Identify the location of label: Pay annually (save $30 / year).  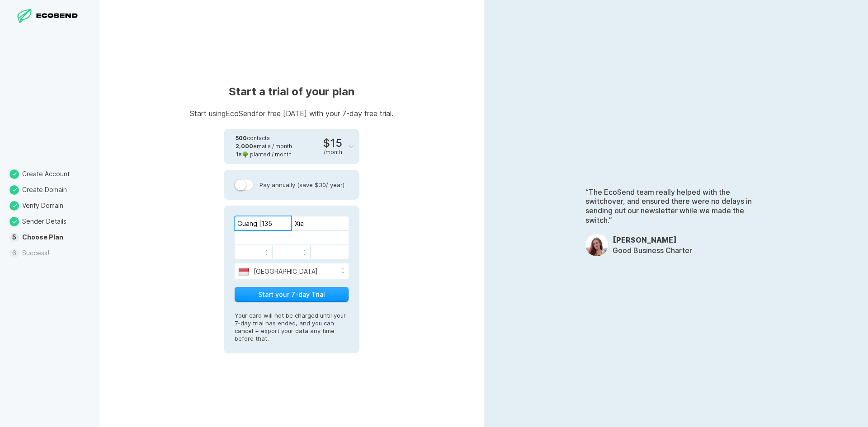
(291, 185).